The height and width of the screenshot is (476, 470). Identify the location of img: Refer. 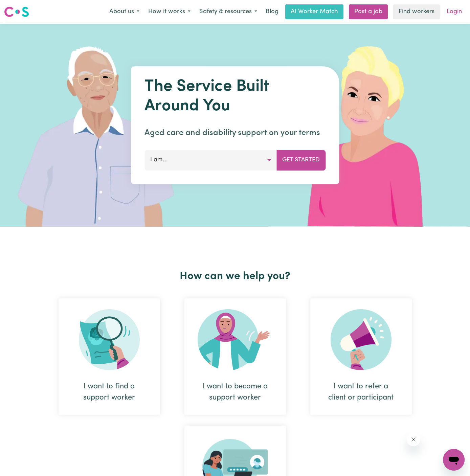
(361, 340).